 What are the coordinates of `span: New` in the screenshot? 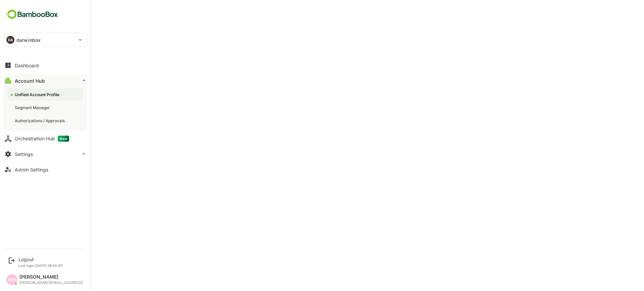 It's located at (64, 139).